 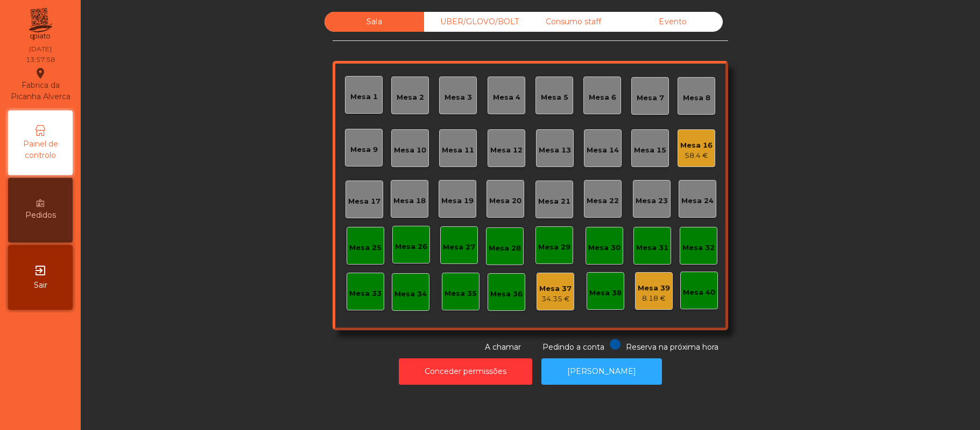 What do you see at coordinates (654, 288) in the screenshot?
I see `div: Mesa 39` at bounding box center [654, 288].